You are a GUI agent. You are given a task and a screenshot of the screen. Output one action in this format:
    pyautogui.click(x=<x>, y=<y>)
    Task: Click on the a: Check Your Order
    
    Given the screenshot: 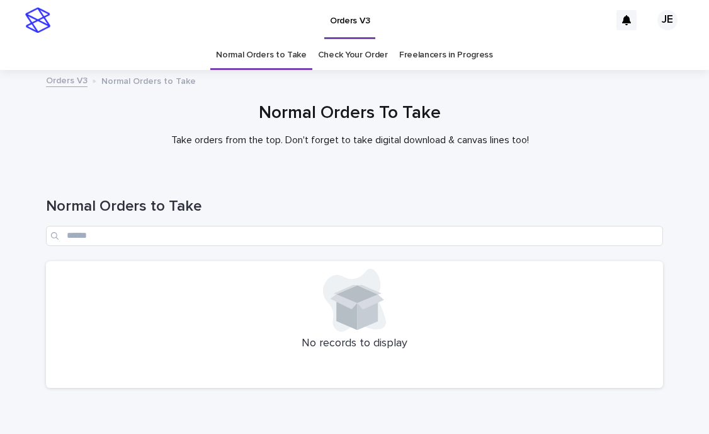 What is the action you would take?
    pyautogui.click(x=353, y=55)
    